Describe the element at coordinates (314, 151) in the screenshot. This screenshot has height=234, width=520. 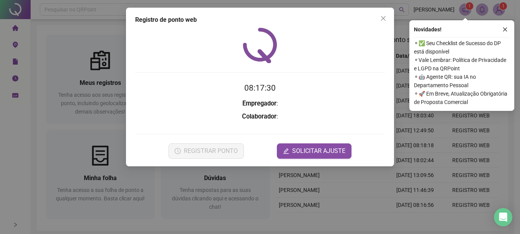
I see `button: editSOLICITAR AJUSTE` at that location.